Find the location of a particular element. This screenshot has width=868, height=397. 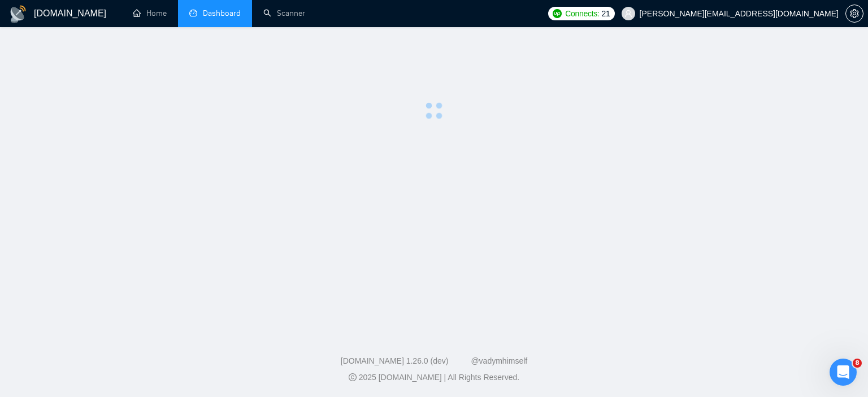

span: Connects: is located at coordinates (582, 14).